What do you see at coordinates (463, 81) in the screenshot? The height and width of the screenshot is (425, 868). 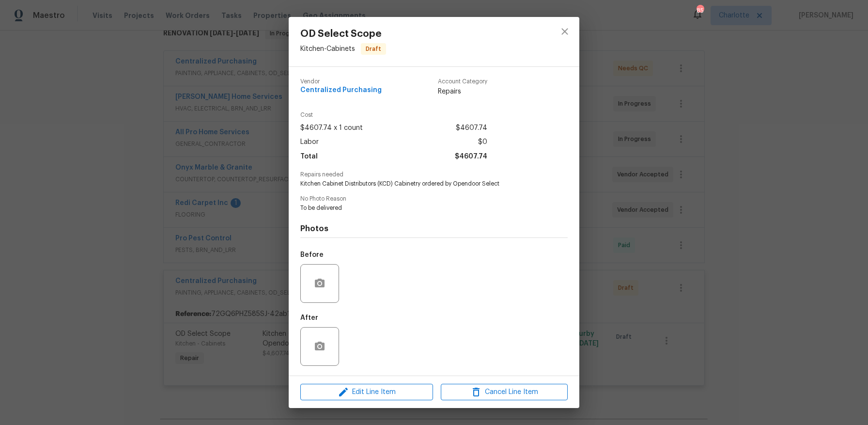 I see `span: Account Category` at bounding box center [463, 81].